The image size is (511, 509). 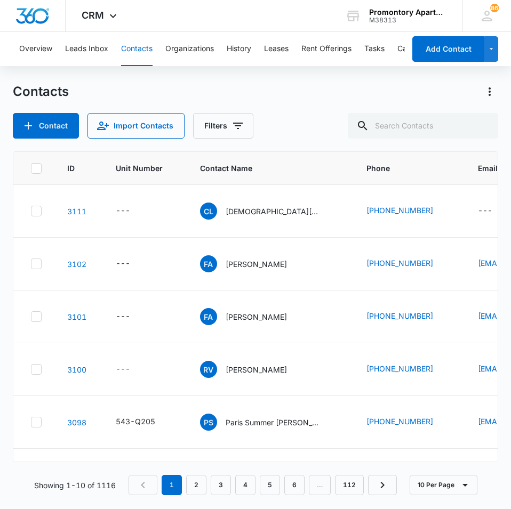 I want to click on button: Calendar, so click(x=413, y=49).